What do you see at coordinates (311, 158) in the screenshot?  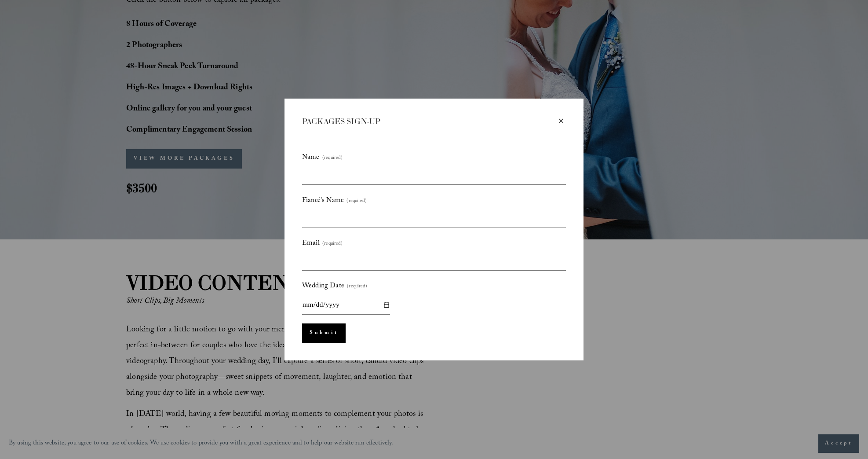 I see `span: Name` at bounding box center [311, 158].